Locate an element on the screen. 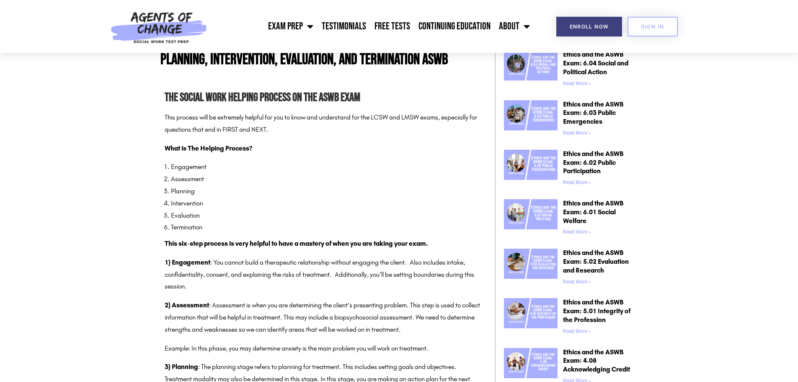 The width and height of the screenshot is (798, 382). strong: 1) Engagement is located at coordinates (187, 262).